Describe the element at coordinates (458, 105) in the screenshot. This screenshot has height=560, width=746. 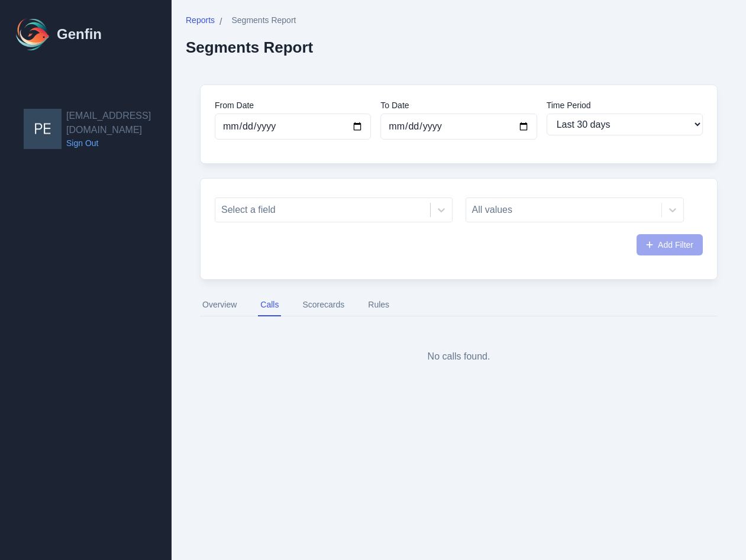
I see `label: To Date` at that location.